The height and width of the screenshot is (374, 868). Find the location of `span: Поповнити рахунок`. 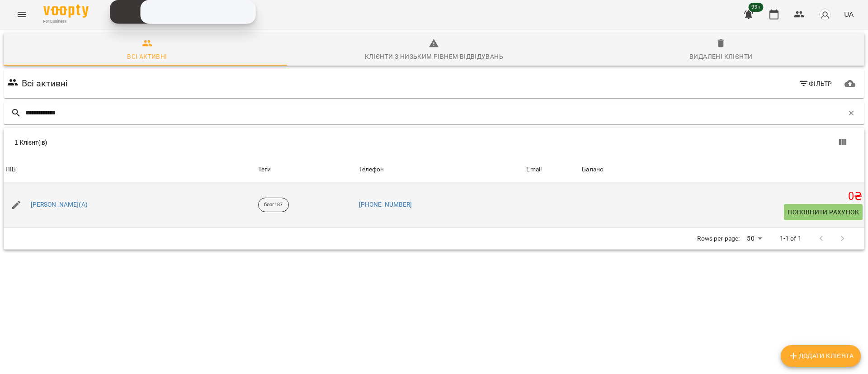

span: Поповнити рахунок is located at coordinates (823, 212).